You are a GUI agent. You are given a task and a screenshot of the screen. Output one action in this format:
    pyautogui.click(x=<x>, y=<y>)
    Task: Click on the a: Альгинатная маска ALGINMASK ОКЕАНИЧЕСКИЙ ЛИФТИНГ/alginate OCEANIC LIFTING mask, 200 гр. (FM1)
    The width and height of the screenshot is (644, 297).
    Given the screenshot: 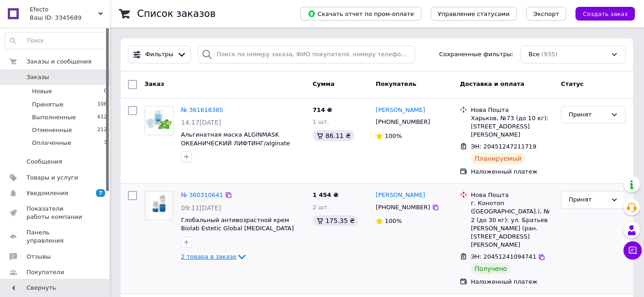 What is the action you would take?
    pyautogui.click(x=238, y=143)
    